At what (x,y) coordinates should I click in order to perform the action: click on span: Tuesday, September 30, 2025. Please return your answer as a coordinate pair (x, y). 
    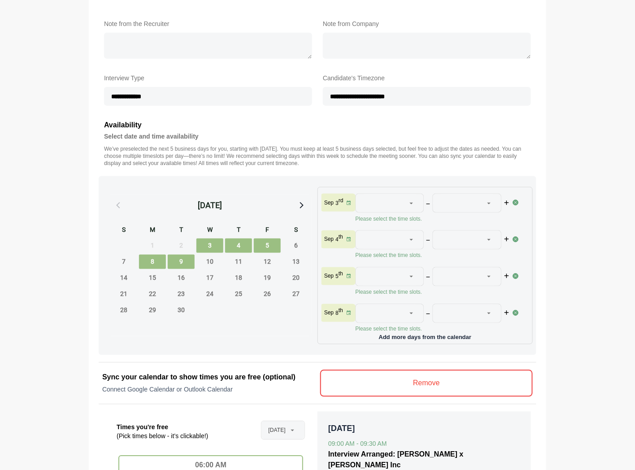
    Looking at the image, I should click on (181, 310).